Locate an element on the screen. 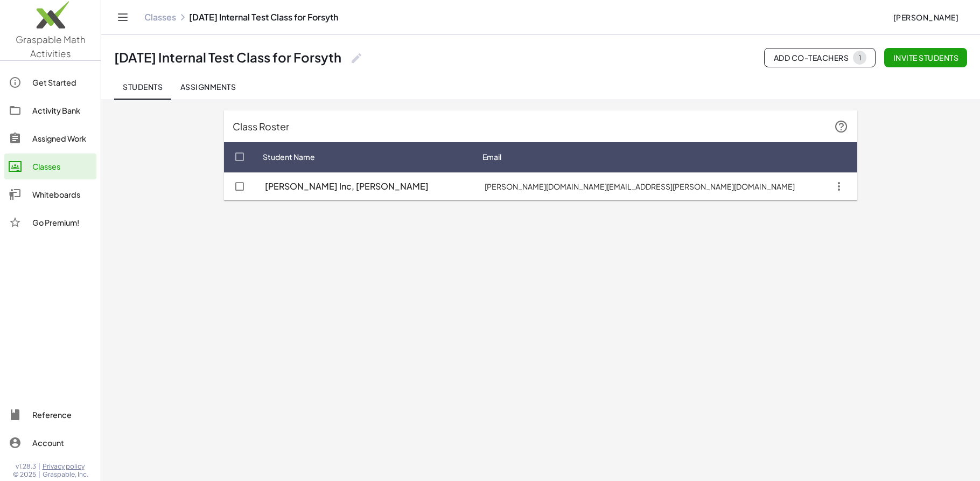  div: Reference is located at coordinates (62, 415).